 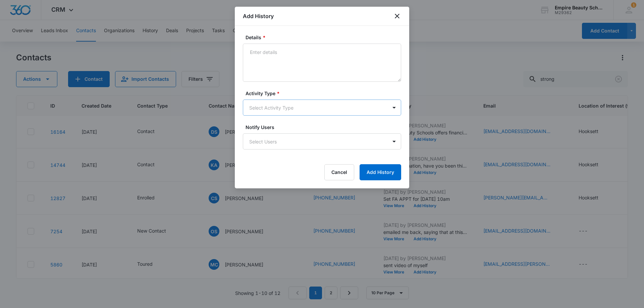 I want to click on button: Cancel, so click(x=339, y=172).